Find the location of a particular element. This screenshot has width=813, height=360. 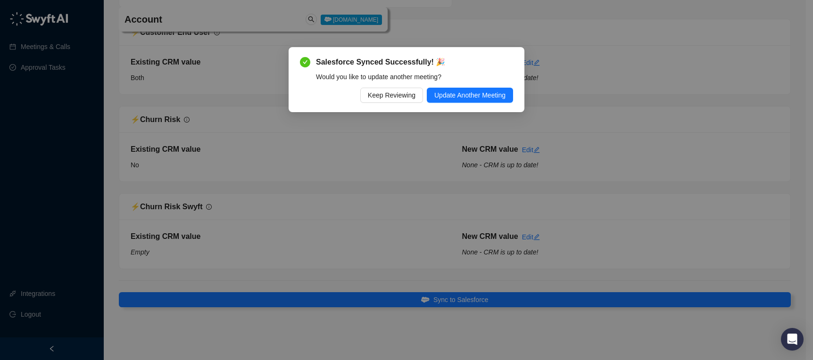

button: Update Another Meeting is located at coordinates (470, 95).